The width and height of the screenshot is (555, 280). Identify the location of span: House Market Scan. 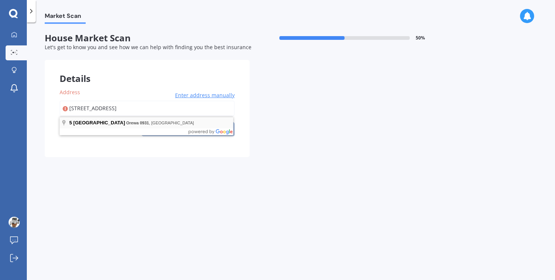
(147, 38).